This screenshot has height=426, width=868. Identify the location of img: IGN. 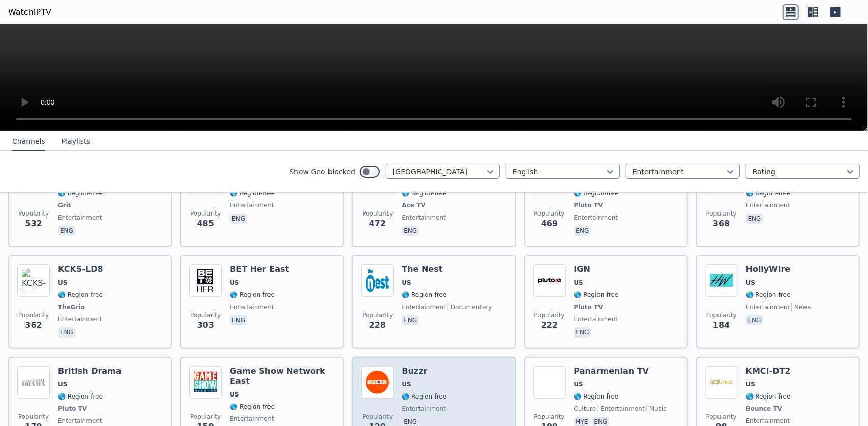
(550, 281).